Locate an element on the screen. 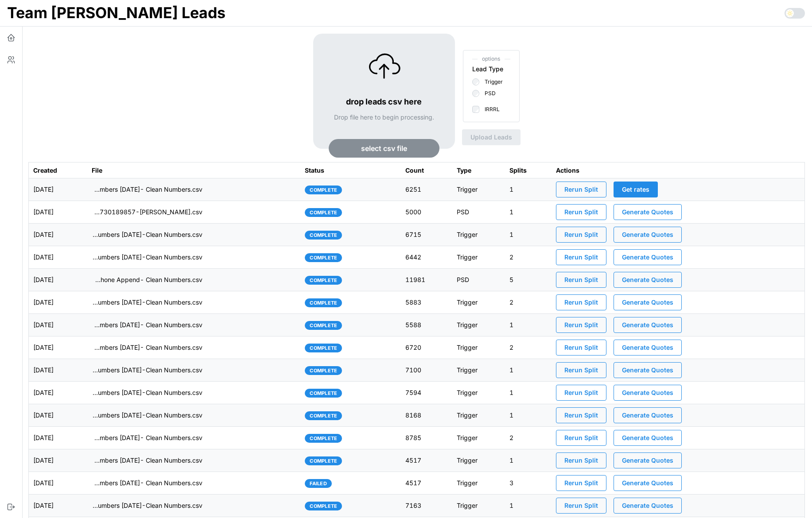 The image size is (812, 518). label: PSD is located at coordinates (488, 94).